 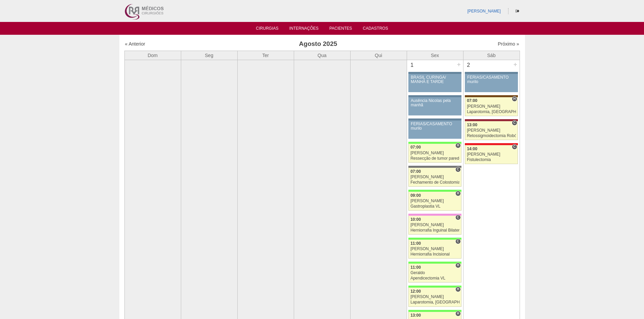 I want to click on div: 2, so click(x=469, y=65).